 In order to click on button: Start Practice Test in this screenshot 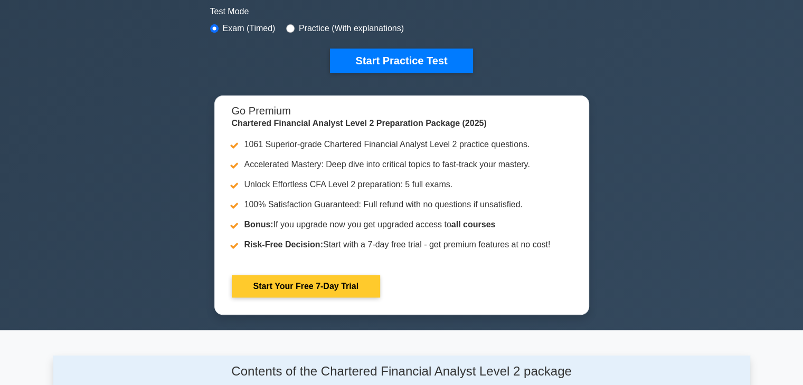, I will do `click(401, 61)`.